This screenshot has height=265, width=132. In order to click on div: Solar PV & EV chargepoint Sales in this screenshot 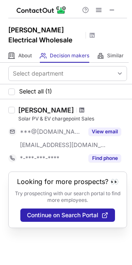, I will do `click(73, 119)`.